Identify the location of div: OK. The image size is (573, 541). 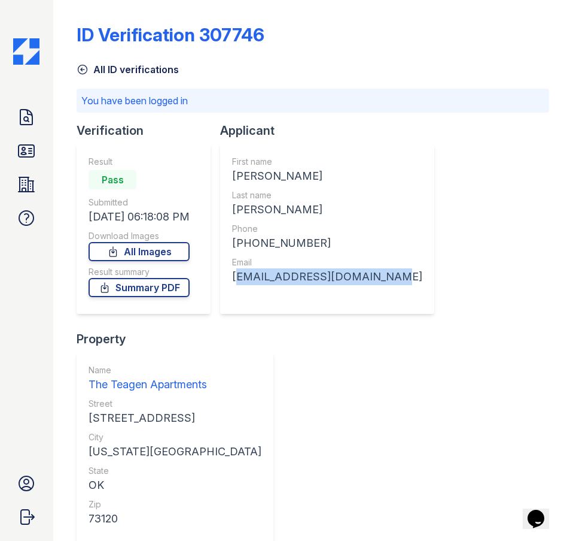
(175, 485).